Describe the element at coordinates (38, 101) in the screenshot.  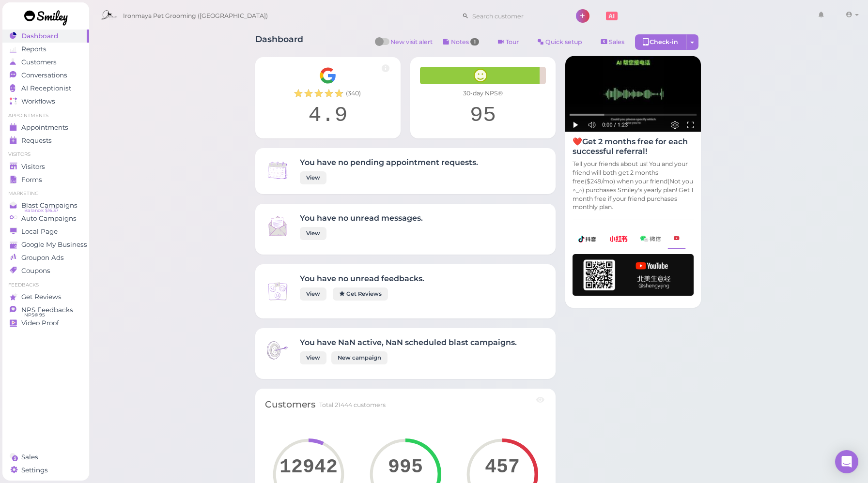
I see `span: Workflows` at that location.